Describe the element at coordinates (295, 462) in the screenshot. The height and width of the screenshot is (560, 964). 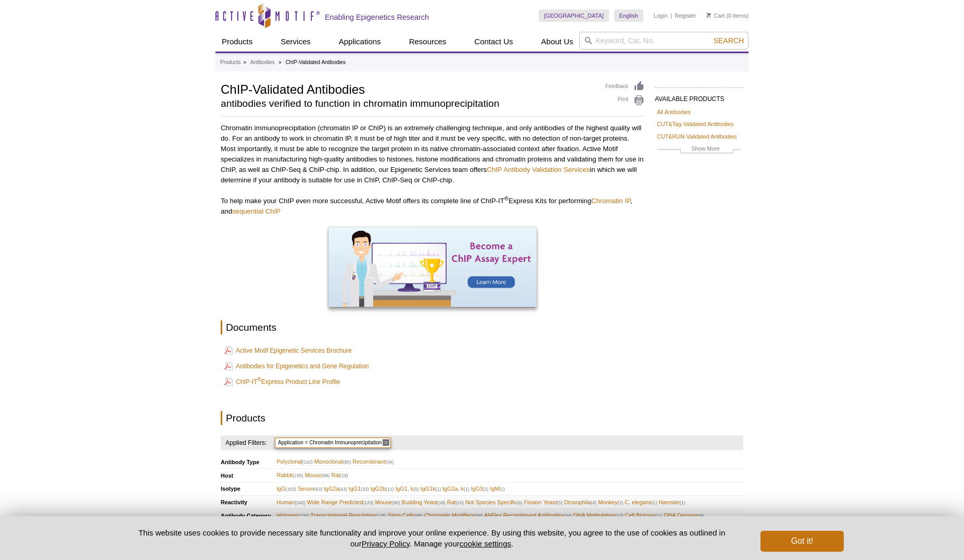
I see `span: Polyclonal` at that location.